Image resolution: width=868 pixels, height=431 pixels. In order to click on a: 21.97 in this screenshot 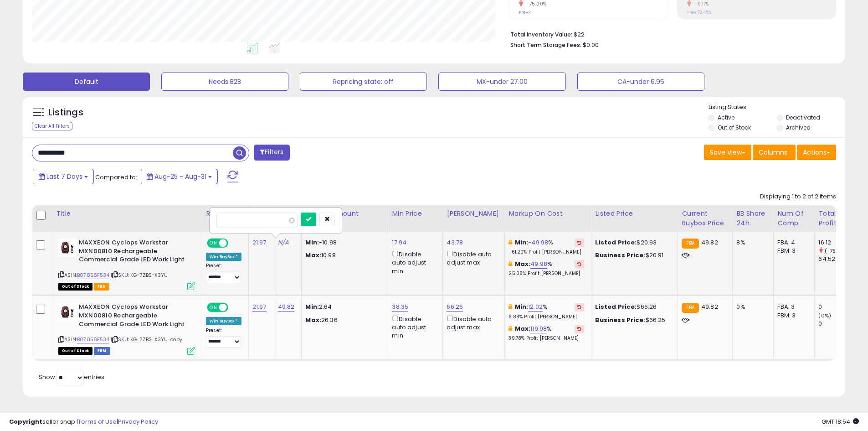, I will do `click(259, 243)`.